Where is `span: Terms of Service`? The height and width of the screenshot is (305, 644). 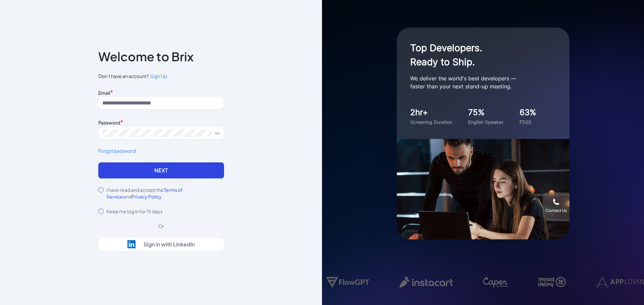 span: Terms of Service is located at coordinates (145, 193).